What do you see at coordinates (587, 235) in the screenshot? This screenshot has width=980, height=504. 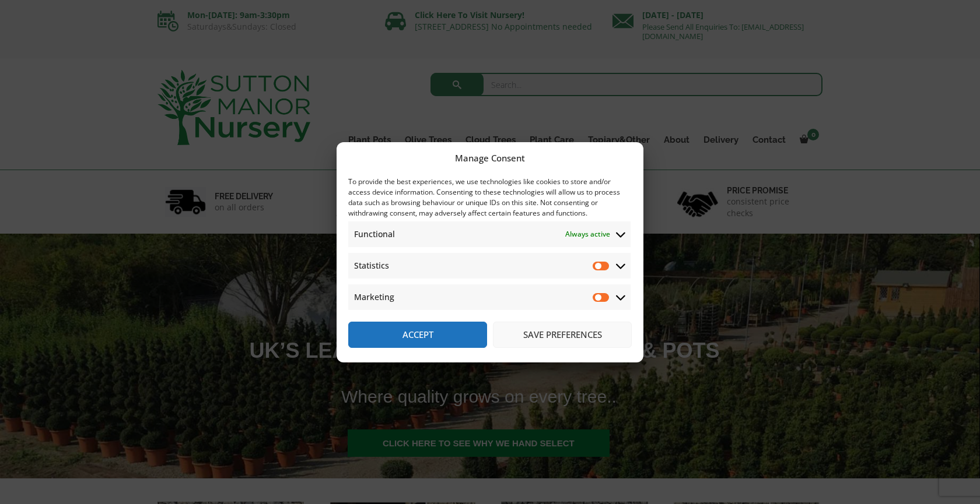 I see `span: Always active` at bounding box center [587, 235].